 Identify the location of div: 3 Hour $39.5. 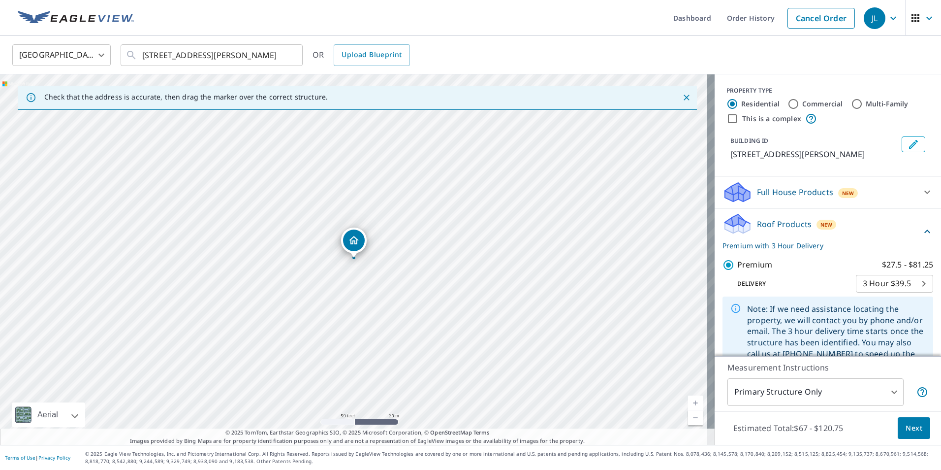
(894, 284).